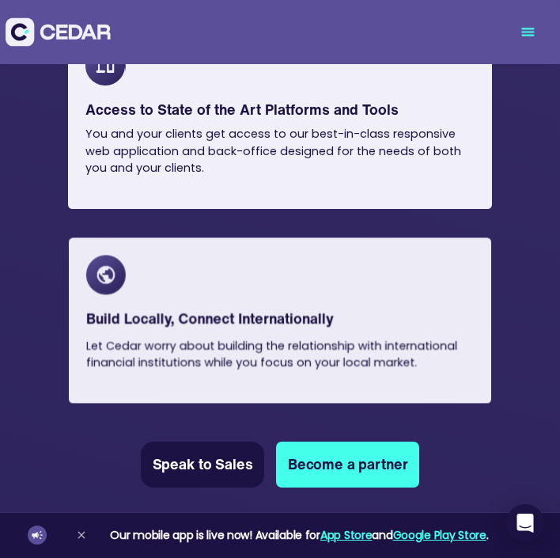 Image resolution: width=560 pixels, height=558 pixels. Describe the element at coordinates (210, 319) in the screenshot. I see `strong: Build Locally, Connect Internationally` at that location.